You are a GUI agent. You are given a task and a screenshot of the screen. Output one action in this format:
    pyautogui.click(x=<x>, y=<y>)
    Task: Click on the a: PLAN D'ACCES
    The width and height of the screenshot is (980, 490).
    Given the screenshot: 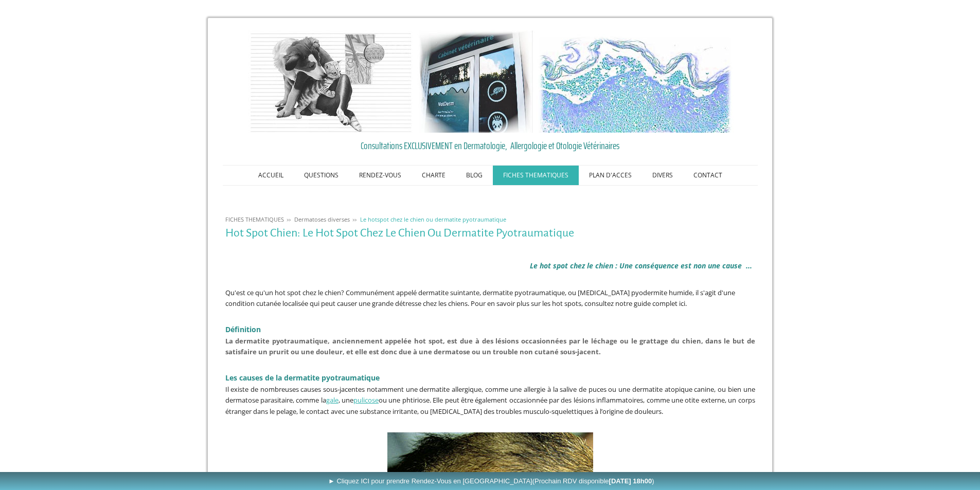 What is the action you would take?
    pyautogui.click(x=610, y=175)
    